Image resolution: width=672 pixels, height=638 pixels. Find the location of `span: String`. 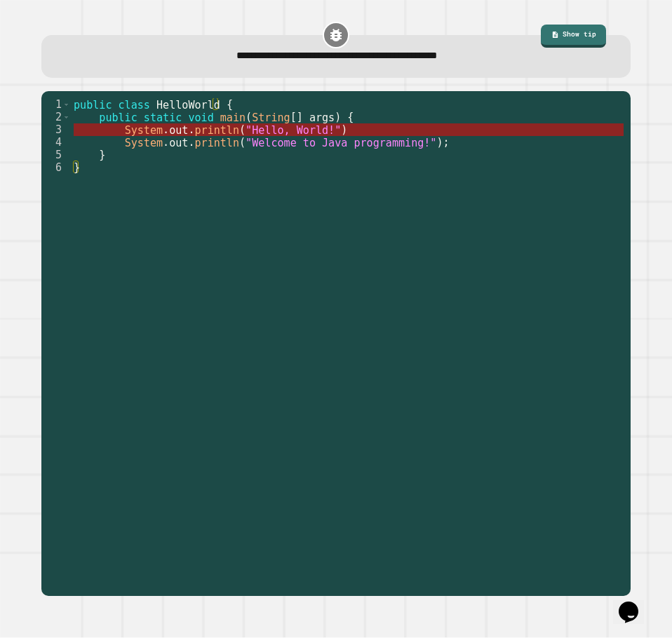

span: String is located at coordinates (271, 118).